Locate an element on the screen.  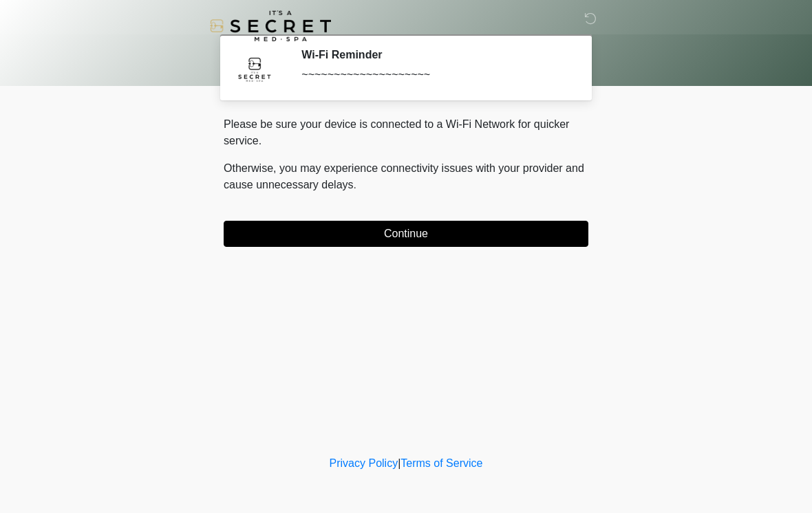
a: Privacy Policy is located at coordinates (364, 463).